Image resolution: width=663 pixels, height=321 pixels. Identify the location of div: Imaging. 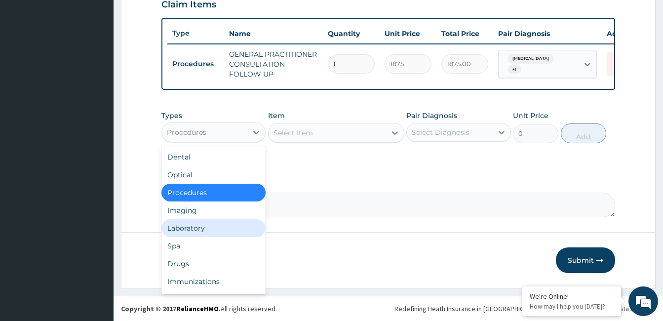
(213, 210).